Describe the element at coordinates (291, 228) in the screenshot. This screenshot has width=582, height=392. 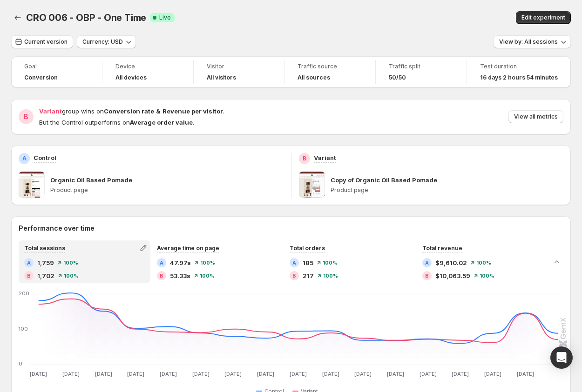
I see `h2: Performance over time` at that location.